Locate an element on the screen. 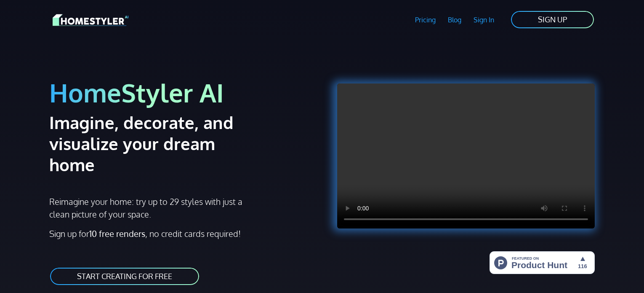  a: Pricing is located at coordinates (426, 20).